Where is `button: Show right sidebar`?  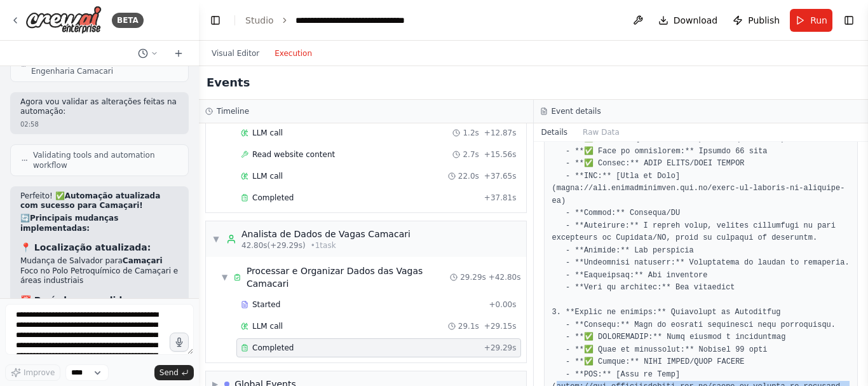
button: Show right sidebar is located at coordinates (849, 20).